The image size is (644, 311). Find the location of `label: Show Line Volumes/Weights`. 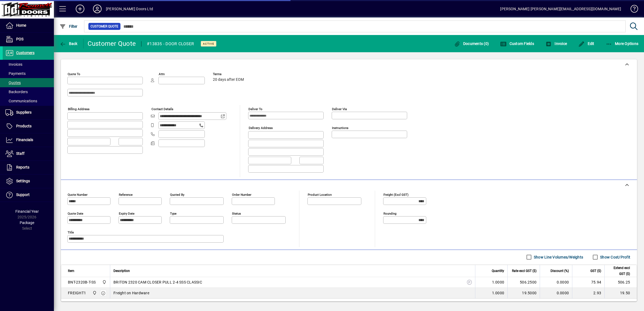

label: Show Line Volumes/Weights is located at coordinates (558, 257).